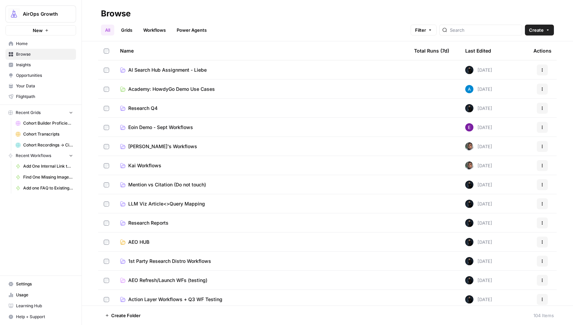  What do you see at coordinates (262, 299) in the screenshot?
I see `a: Action Layer Workflows + Q3 WF Testing` at bounding box center [262, 299].